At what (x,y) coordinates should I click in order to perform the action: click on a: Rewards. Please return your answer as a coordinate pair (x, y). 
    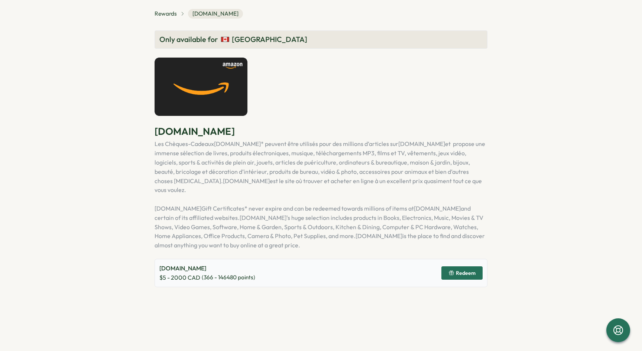
    Looking at the image, I should click on (166, 14).